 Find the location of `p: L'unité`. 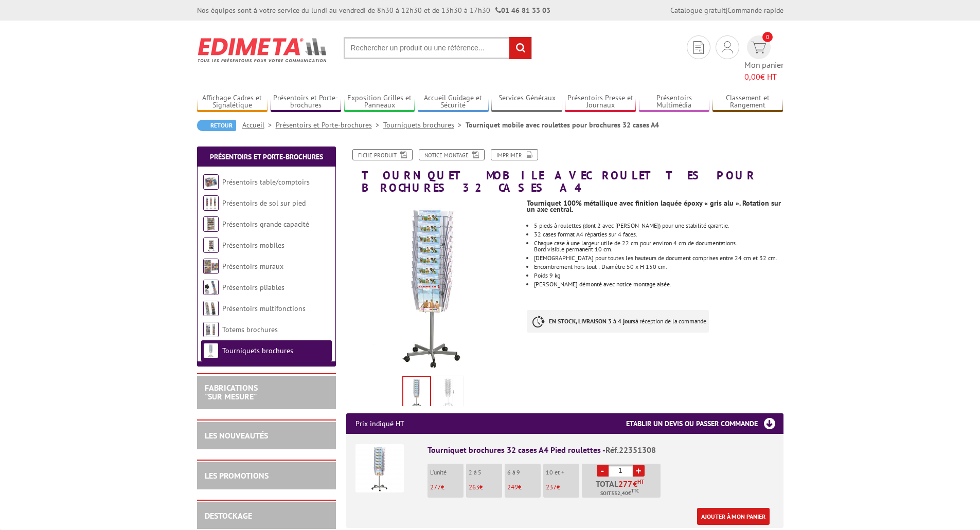

p: L'unité is located at coordinates (447, 473).